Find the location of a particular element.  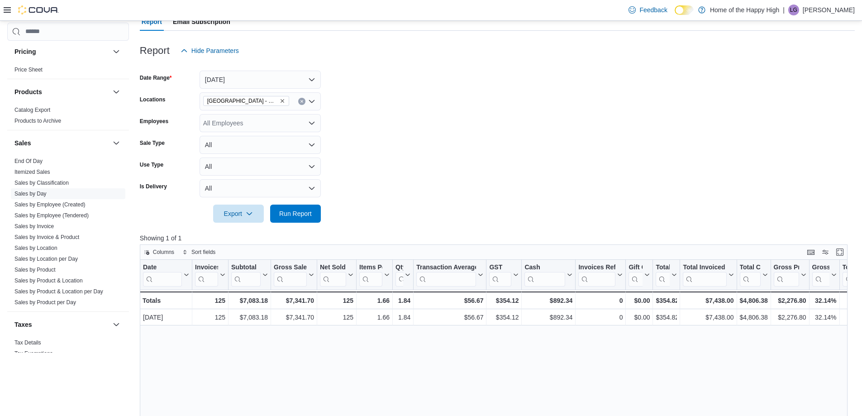

div: GST is located at coordinates (500, 267).